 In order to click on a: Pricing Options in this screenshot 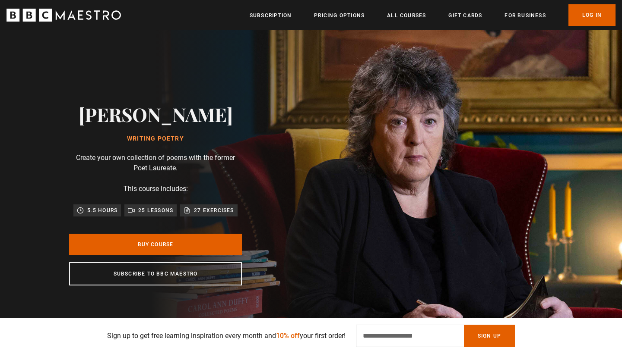, I will do `click(339, 16)`.